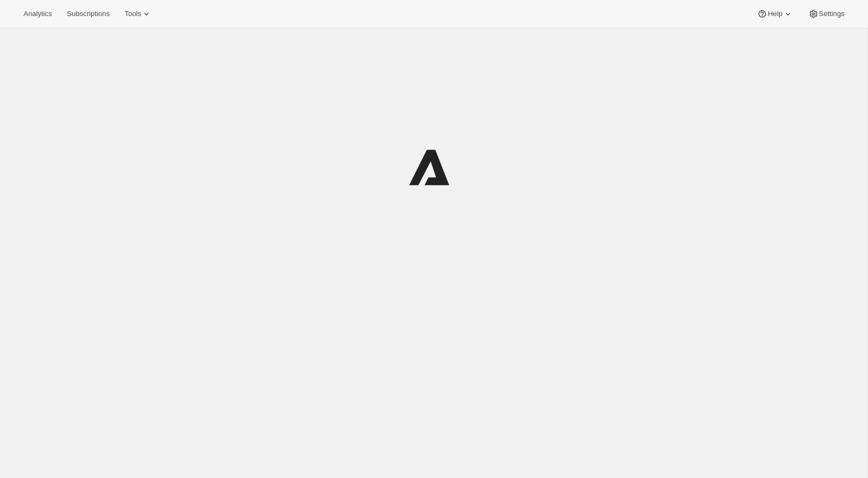  What do you see at coordinates (38, 14) in the screenshot?
I see `span: Analytics` at bounding box center [38, 14].